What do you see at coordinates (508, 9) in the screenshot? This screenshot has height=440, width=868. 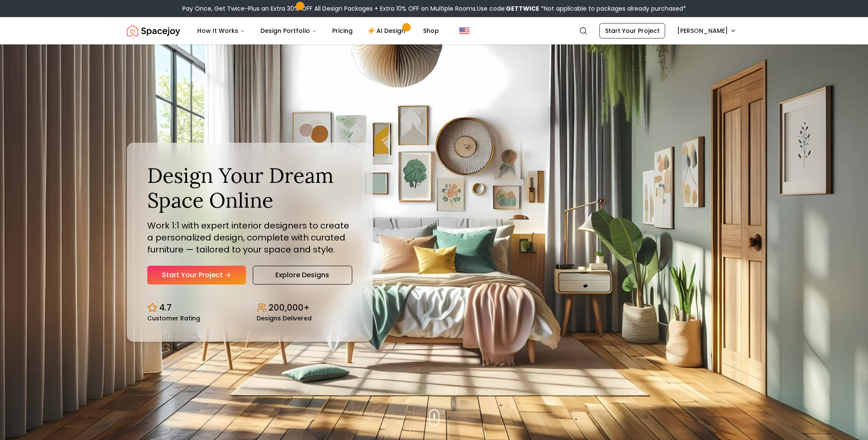 I see `span: Use code:` at bounding box center [508, 9].